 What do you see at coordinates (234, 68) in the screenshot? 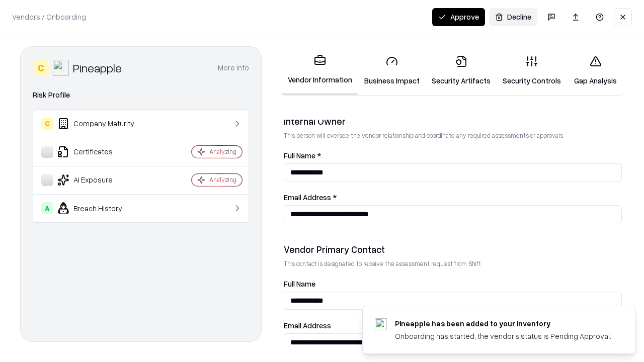
I see `button: More info` at bounding box center [234, 68].